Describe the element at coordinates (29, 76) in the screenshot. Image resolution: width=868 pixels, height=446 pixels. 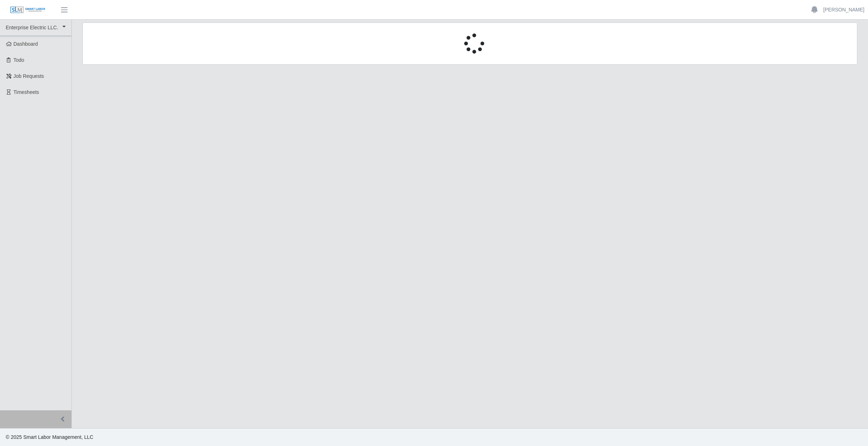
I see `span: Job Requests` at that location.